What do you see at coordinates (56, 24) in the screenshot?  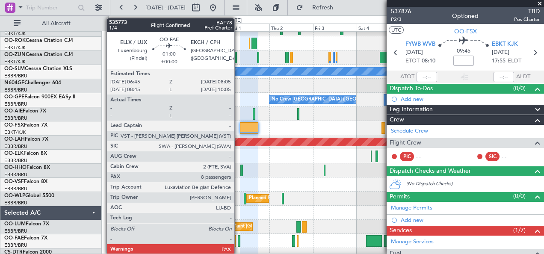 I see `span: All Aircraft` at bounding box center [56, 24].